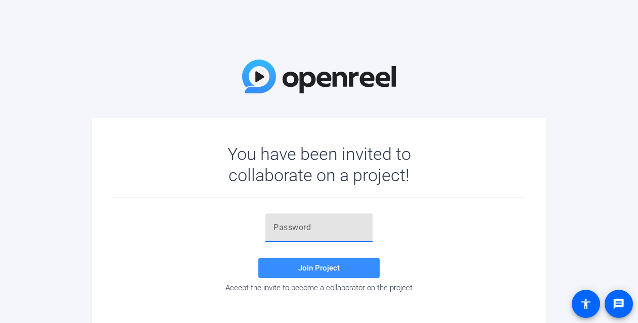  What do you see at coordinates (586, 304) in the screenshot?
I see `mat-icon: accessibility` at bounding box center [586, 304].